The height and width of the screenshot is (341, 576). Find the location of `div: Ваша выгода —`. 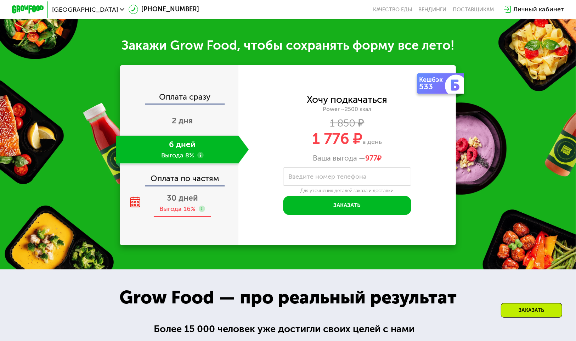

div: Ваша выгода — is located at coordinates (347, 158).